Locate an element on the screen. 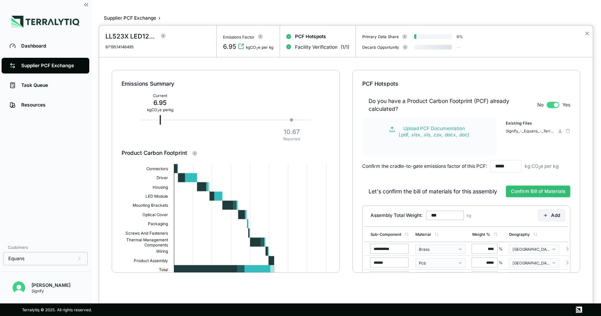 This screenshot has width=601, height=316. div: Pcb is located at coordinates (437, 263).